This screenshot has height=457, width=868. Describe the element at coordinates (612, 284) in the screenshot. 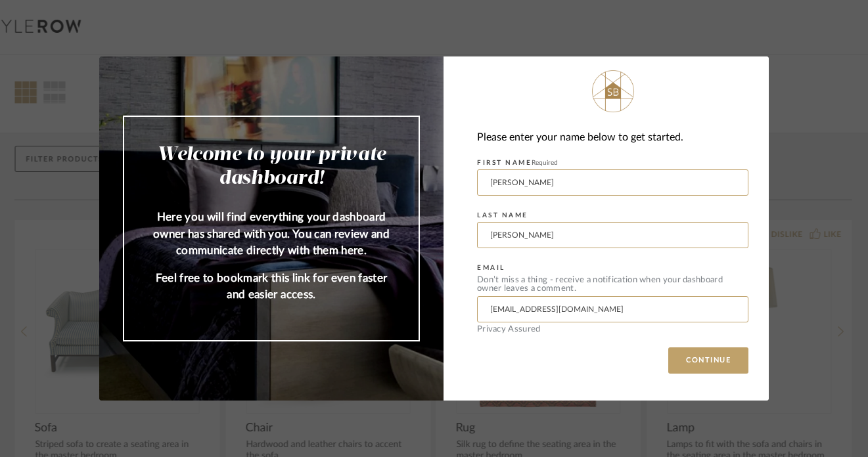

I see `div: Don’t miss a thing - receive a notification when your dashboard owner leaves a comment.` at that location.